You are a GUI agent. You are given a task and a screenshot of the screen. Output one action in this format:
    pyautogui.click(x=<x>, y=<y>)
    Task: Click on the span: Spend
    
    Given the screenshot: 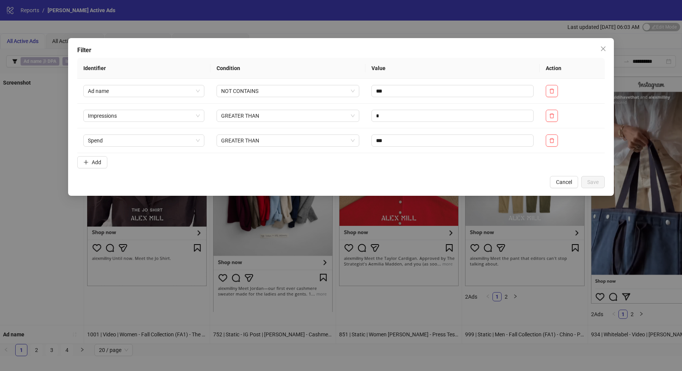 What is the action you would take?
    pyautogui.click(x=144, y=140)
    